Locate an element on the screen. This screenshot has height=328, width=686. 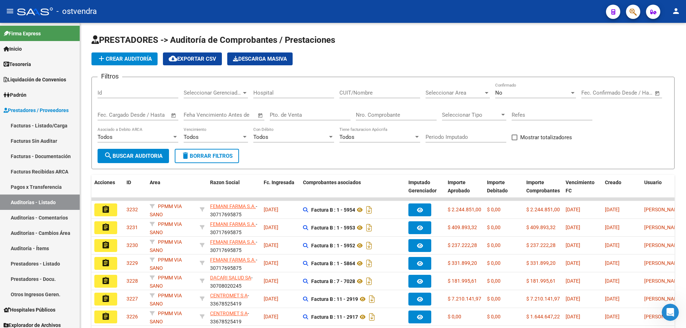
span: Fc. Ingresada is located at coordinates (279, 182).